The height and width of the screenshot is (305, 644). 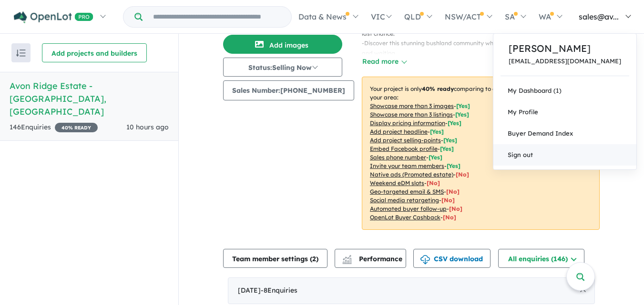 What do you see at coordinates (412, 106) in the screenshot?
I see `u: Showcase more than 3 images` at bounding box center [412, 106].